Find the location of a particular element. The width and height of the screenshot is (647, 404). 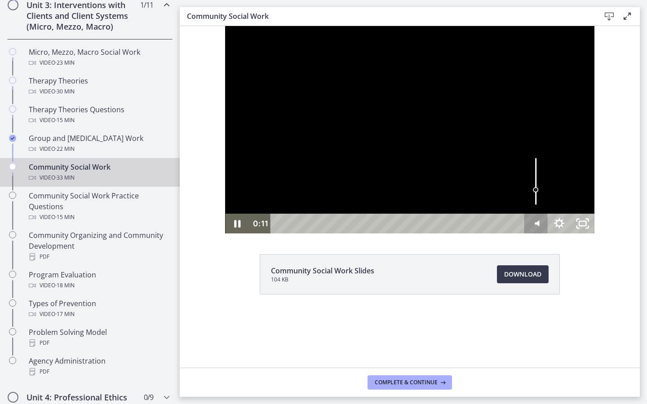

div: Agency Administration is located at coordinates (99, 366).